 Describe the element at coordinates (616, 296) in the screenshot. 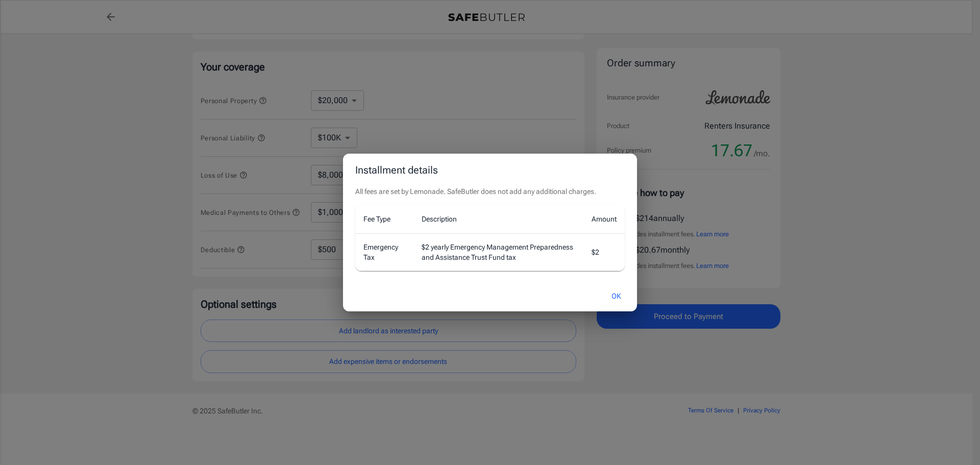

I see `button: OK` at that location.